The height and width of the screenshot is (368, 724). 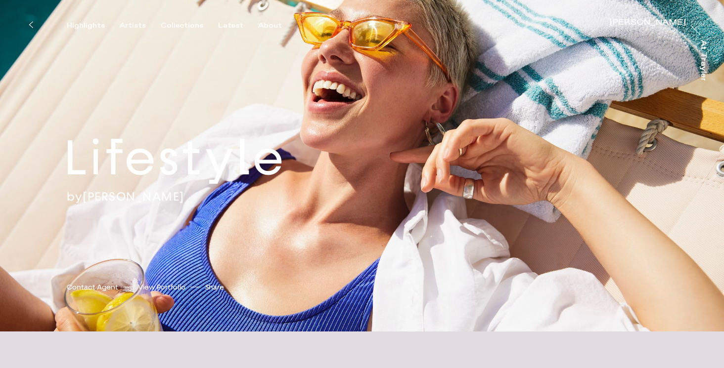 I want to click on button: Share, so click(x=215, y=287).